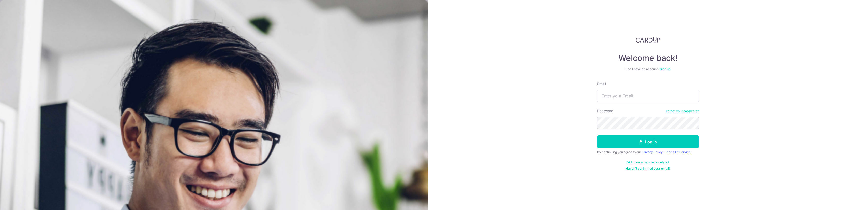 The height and width of the screenshot is (210, 868). I want to click on h4: Welcome back!, so click(648, 58).